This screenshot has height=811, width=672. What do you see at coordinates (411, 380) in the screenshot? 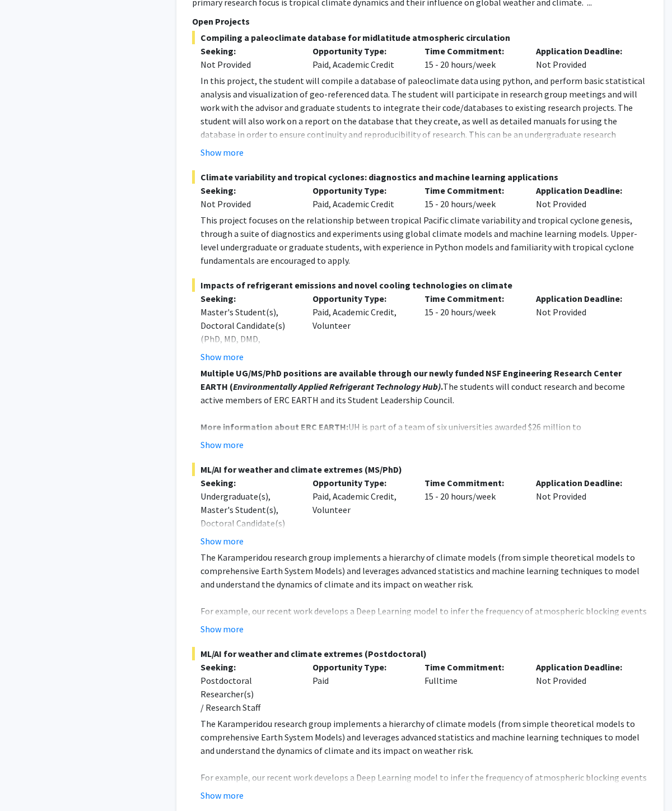
I see `strong: Multiple UG/MS/PhD positions are available through our newly funded NSF Engineering Research Cent...` at bounding box center [411, 380].